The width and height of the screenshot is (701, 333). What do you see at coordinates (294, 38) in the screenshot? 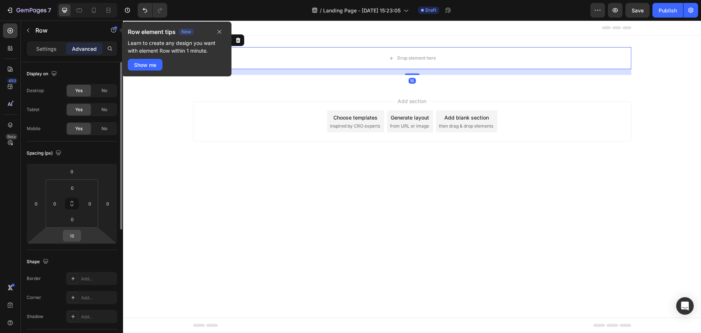
I see `div: Drop element here` at bounding box center [294, 38].